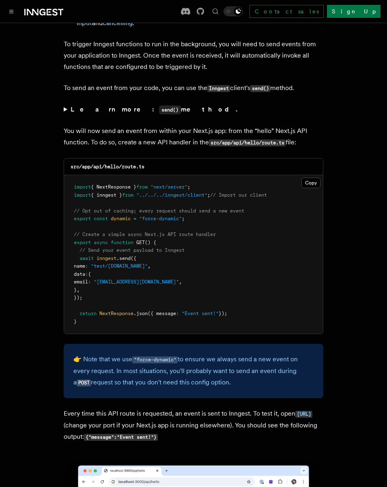  I want to click on span: "Event sent!", so click(200, 314).